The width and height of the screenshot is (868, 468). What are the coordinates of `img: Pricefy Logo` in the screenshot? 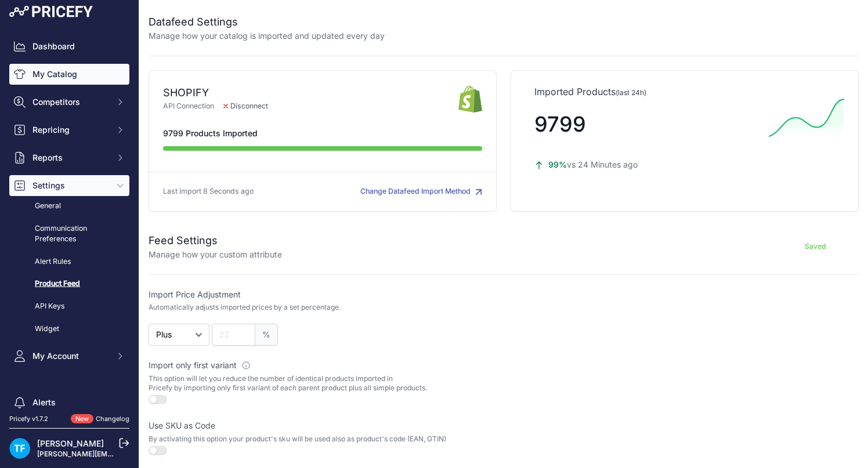 It's located at (51, 12).